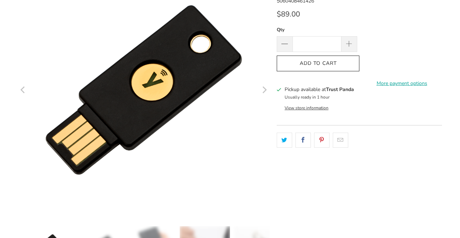 This screenshot has height=238, width=460. What do you see at coordinates (317, 30) in the screenshot?
I see `label: Qty` at bounding box center [317, 30].